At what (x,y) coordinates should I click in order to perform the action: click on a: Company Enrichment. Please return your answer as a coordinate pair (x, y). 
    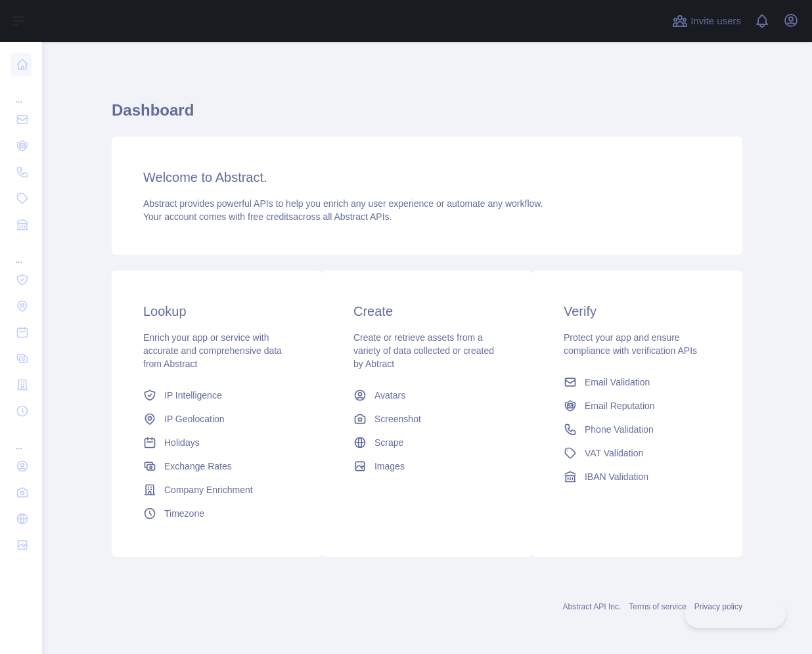
    Looking at the image, I should click on (217, 490).